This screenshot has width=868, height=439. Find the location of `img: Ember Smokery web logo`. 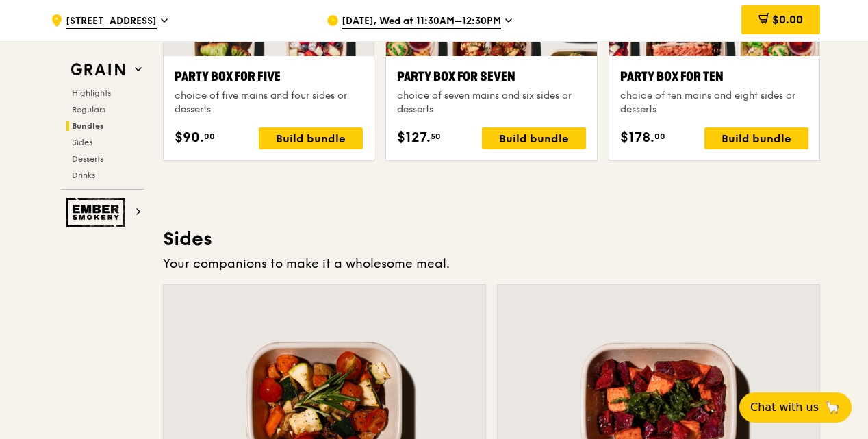

img: Ember Smokery web logo is located at coordinates (98, 212).